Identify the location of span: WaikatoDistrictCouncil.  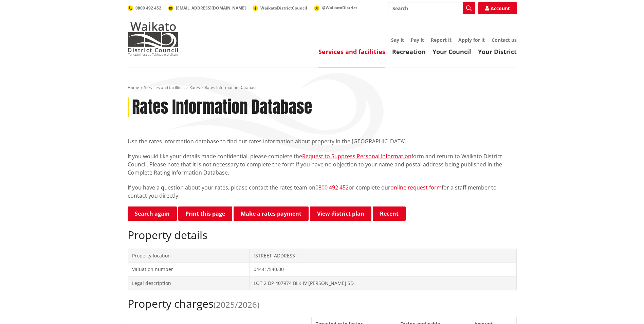
(284, 8).